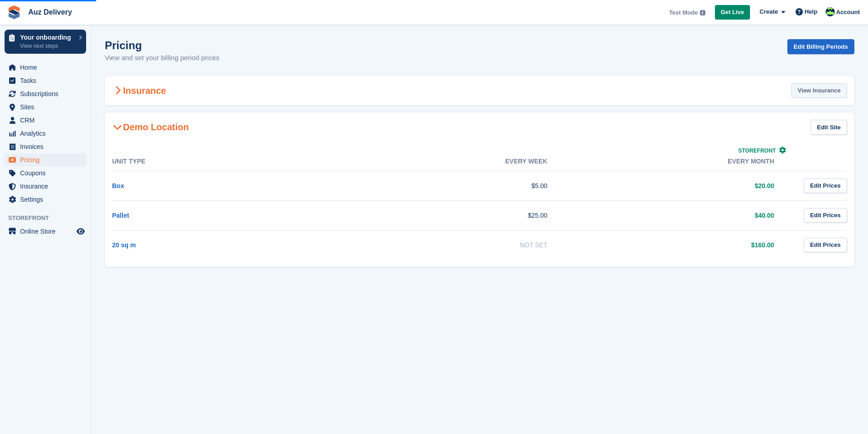 This screenshot has width=868, height=434. I want to click on span: Create, so click(769, 12).